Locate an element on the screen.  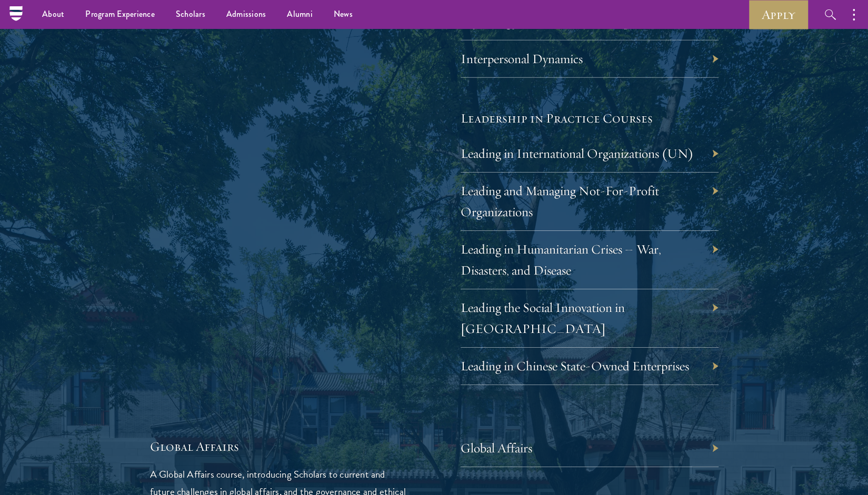
a: Leading in Humanitarian Crises – War, Disasters, and Disease is located at coordinates (560, 259).